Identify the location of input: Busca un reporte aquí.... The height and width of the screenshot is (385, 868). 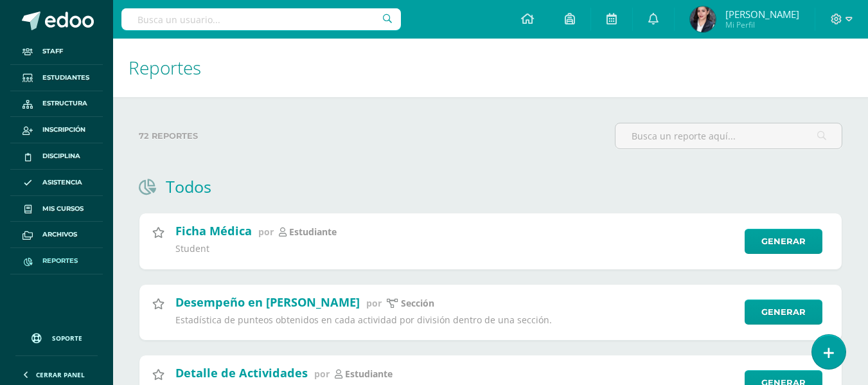
(729, 135).